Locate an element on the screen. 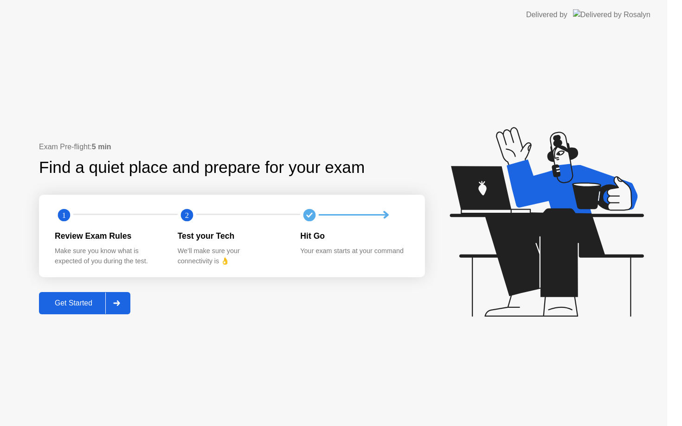 The height and width of the screenshot is (426, 682). div: Get Started is located at coordinates (73, 303).